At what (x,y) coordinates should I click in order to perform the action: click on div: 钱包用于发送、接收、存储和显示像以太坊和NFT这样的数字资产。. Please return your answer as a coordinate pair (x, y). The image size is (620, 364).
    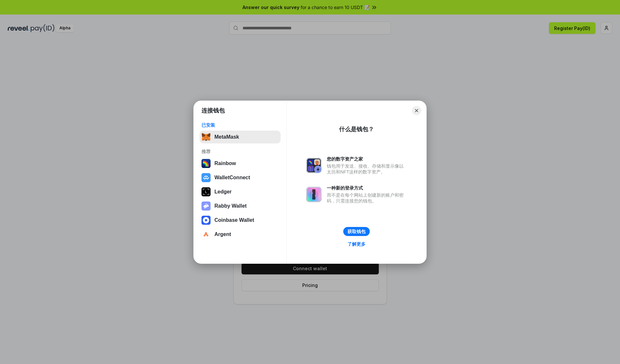
    Looking at the image, I should click on (367, 169).